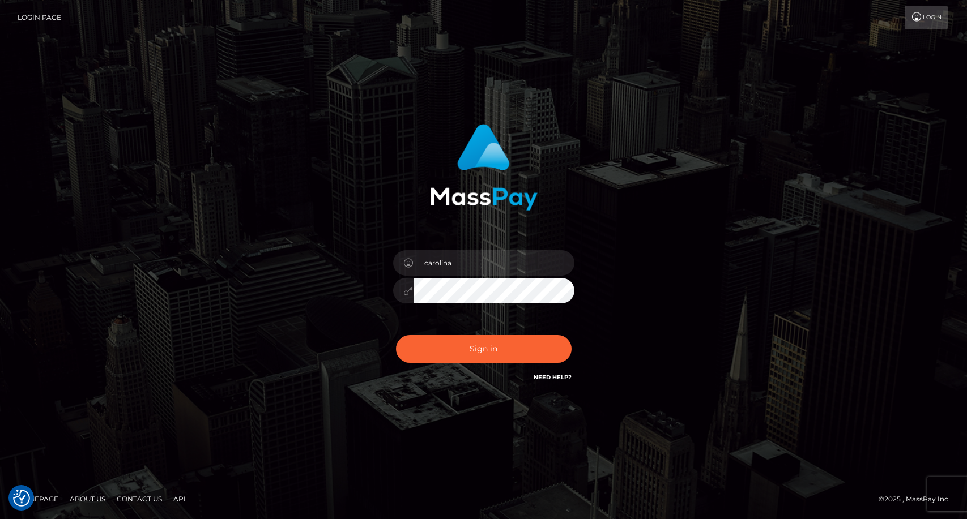 Image resolution: width=967 pixels, height=519 pixels. What do you see at coordinates (484, 167) in the screenshot?
I see `img: MassPay Login` at bounding box center [484, 167].